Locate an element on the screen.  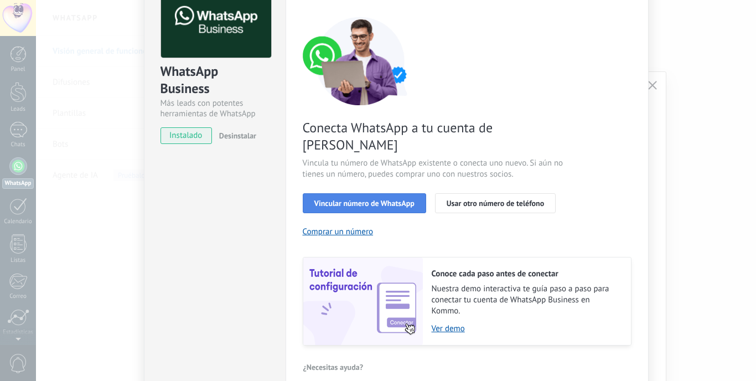
div: Más leads con potentes herramientas de WhatsApp is located at coordinates (215, 109).